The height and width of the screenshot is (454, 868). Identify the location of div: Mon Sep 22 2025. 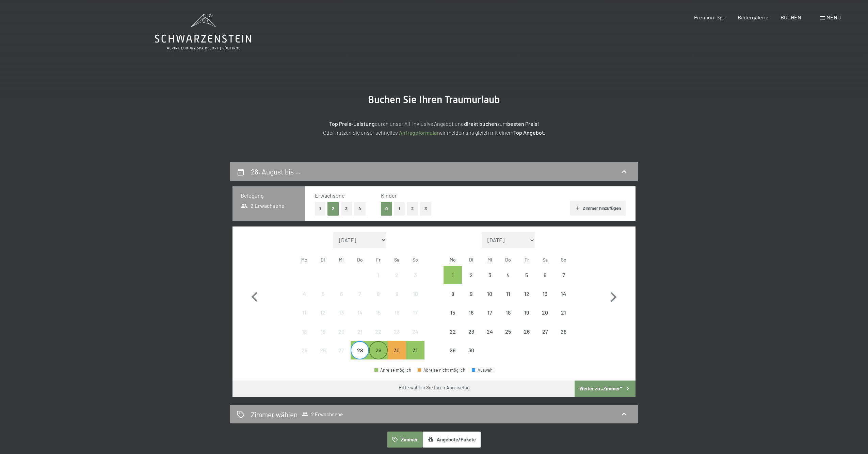
(453, 332).